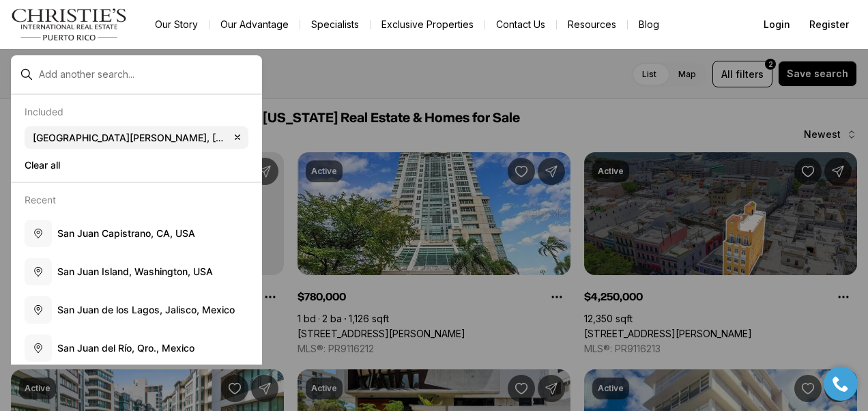  Describe the element at coordinates (137, 233) in the screenshot. I see `button: San Juan Capistrano, CA, USA` at that location.